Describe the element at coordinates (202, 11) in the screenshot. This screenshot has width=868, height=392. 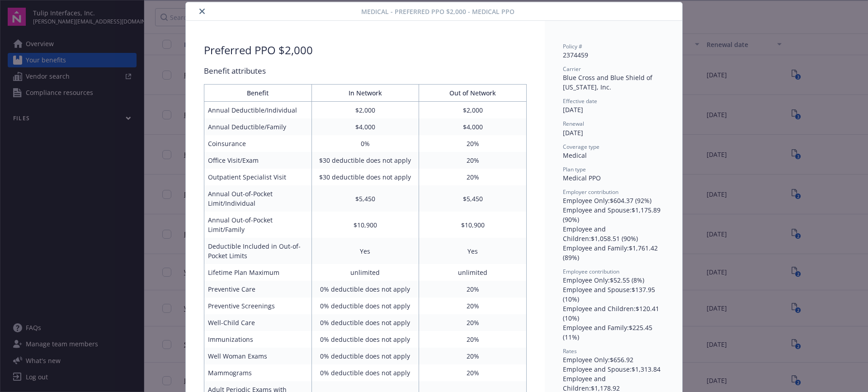
I see `button: close` at that location.